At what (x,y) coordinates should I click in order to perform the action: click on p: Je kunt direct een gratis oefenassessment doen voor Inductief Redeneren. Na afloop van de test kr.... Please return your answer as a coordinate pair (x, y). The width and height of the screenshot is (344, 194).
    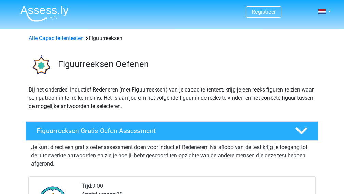
    Looking at the image, I should click on (172, 155).